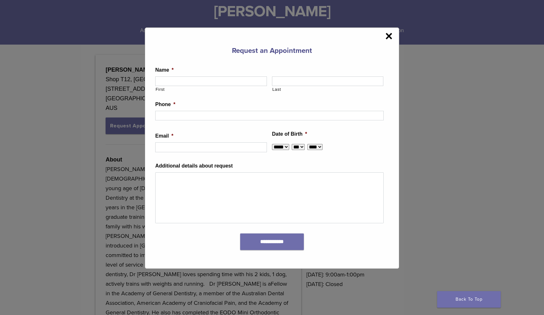 Image resolution: width=544 pixels, height=315 pixels. Describe the element at coordinates (211, 89) in the screenshot. I see `label: First` at that location.